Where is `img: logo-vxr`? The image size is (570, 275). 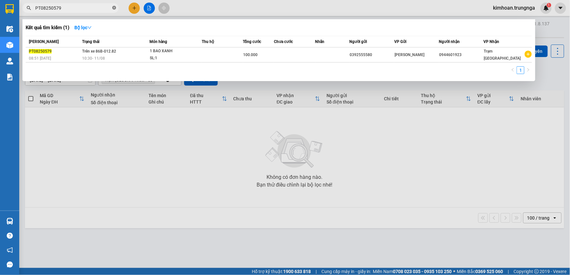 img: logo-vxr is located at coordinates (10, 9).